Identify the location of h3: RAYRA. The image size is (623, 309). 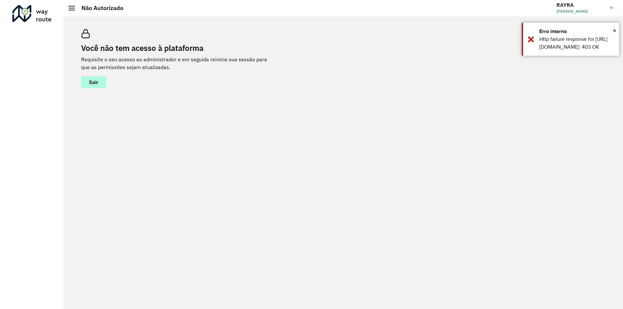
(581, 5).